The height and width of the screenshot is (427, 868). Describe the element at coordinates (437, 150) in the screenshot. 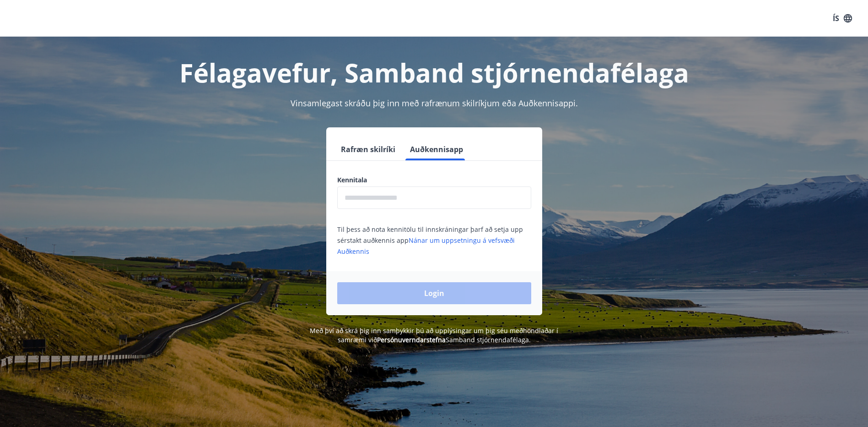

I see `button: Auðkennisapp` at that location.